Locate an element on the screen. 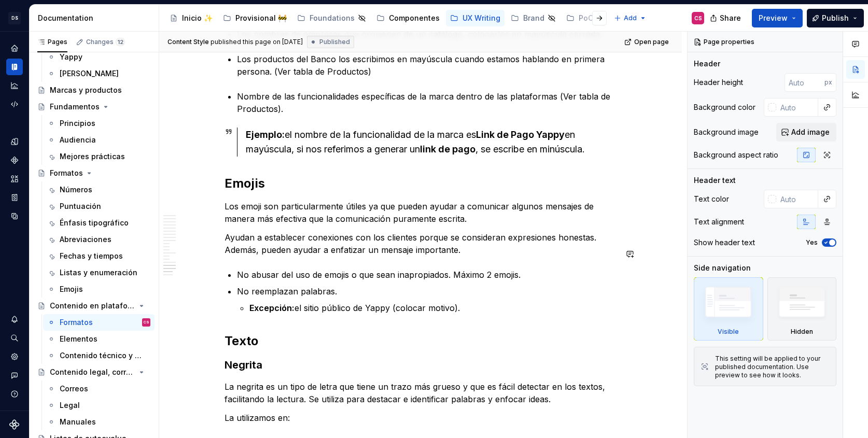 Image resolution: width=868 pixels, height=438 pixels. div: el nombre de la funcionalidad de la marca es en mayúscula, si nos referimos a generar un , se esc... is located at coordinates (431, 142).